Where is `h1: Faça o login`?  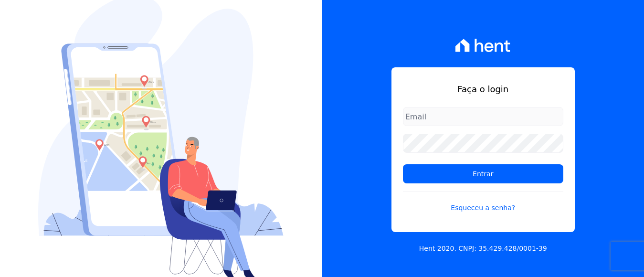 h1: Faça o login is located at coordinates (483, 89).